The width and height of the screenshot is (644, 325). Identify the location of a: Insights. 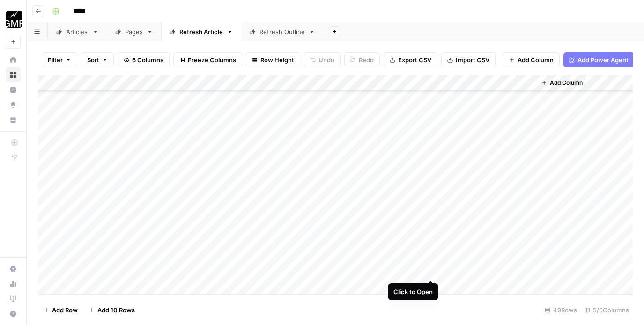
(13, 90).